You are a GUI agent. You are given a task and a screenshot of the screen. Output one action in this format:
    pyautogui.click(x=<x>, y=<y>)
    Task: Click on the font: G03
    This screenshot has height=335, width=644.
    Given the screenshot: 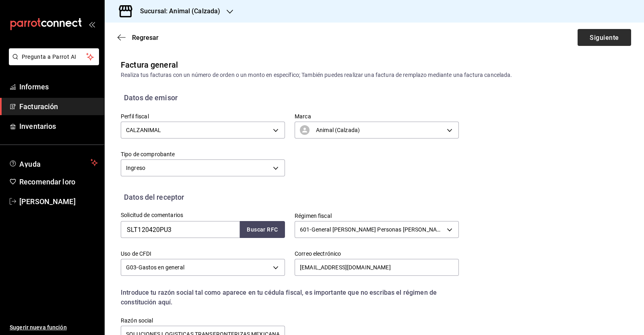 What is the action you would take?
    pyautogui.click(x=131, y=267)
    